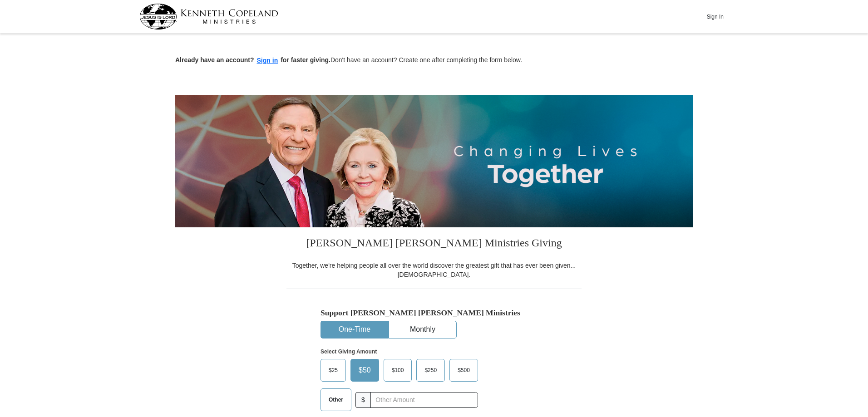 This screenshot has height=417, width=868. Describe the element at coordinates (209, 16) in the screenshot. I see `img: kcm-header-logo.svg` at that location.